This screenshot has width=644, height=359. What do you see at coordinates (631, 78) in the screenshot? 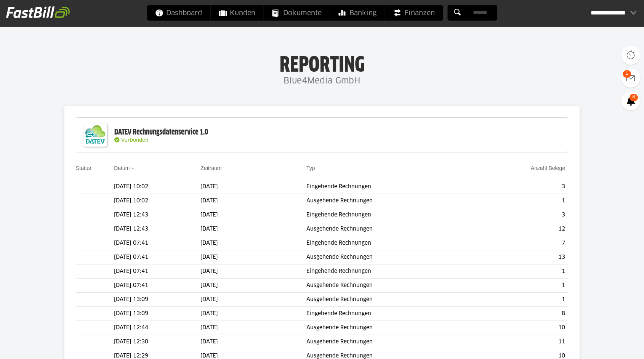
I see `a: 1` at bounding box center [631, 78].